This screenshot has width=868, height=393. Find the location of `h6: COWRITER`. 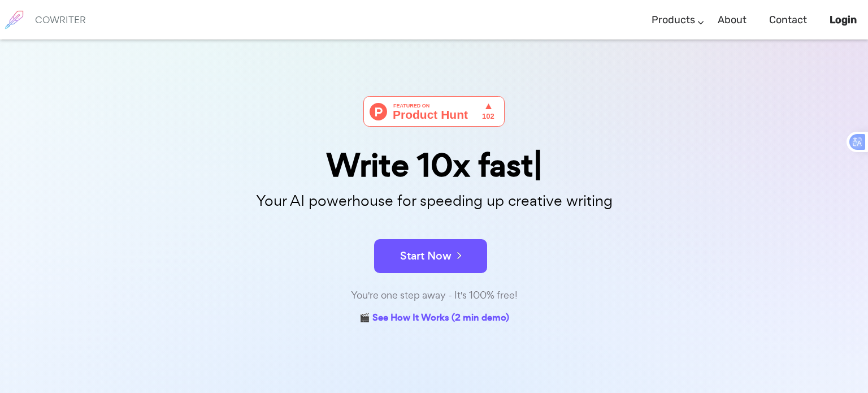

h6: COWRITER is located at coordinates (61, 19).